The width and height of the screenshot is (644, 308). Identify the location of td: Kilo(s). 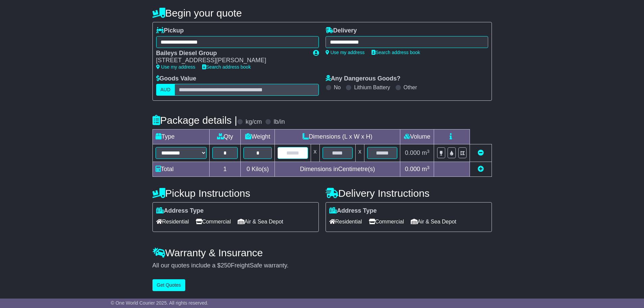
(258, 169).